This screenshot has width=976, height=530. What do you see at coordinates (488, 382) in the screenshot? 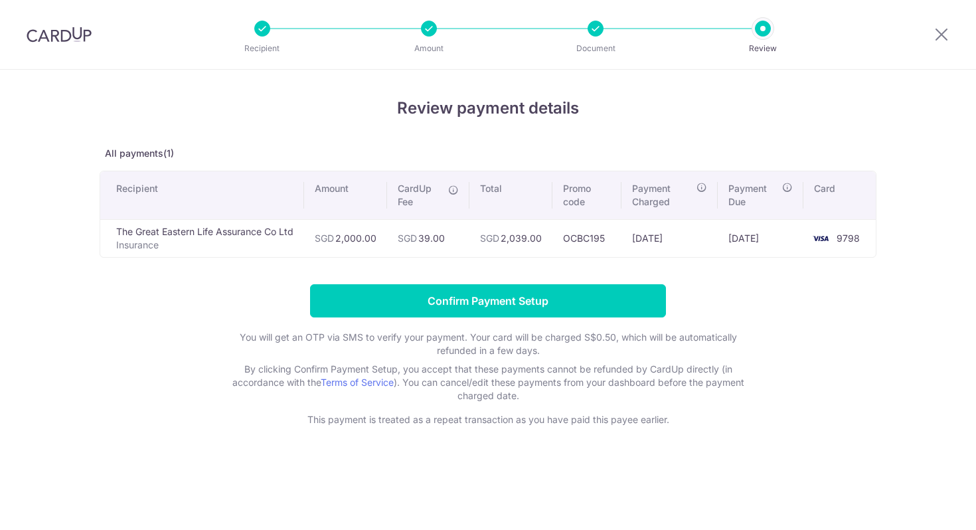
I see `p: By clicking Confirm Payment Setup, you accept that these payments cannot be refunded by CardUp di...` at bounding box center [488, 382].